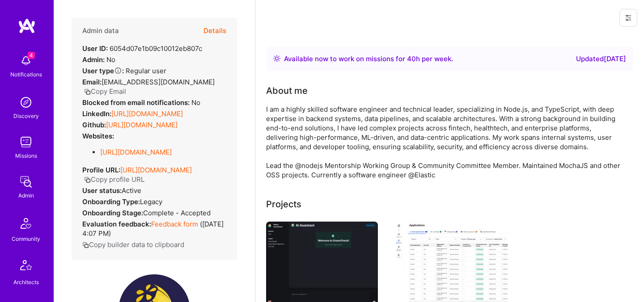 This screenshot has height=302, width=644. I want to click on strong: Onboarding Type:, so click(111, 202).